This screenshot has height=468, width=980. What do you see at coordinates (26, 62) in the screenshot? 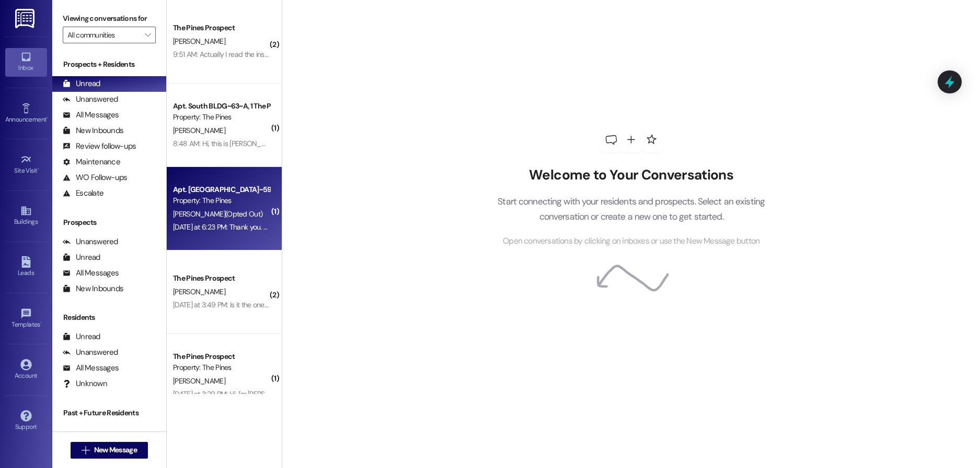
I see `a: Inbox` at bounding box center [26, 62].